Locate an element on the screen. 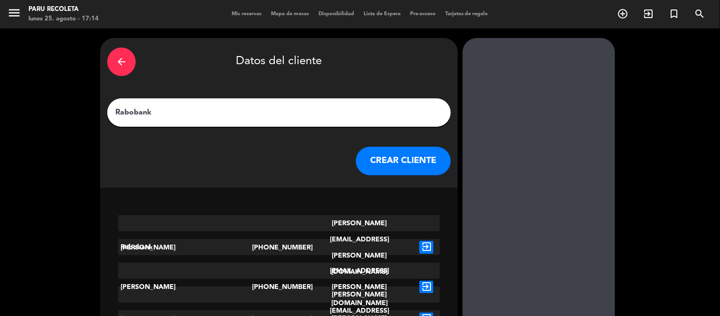 The width and height of the screenshot is (720, 316). span: Mapa de mesas is located at coordinates (290, 14).